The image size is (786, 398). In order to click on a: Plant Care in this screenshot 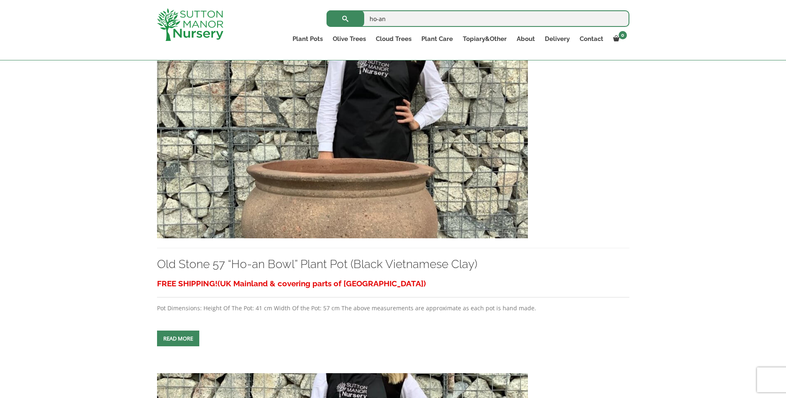, I will do `click(437, 39)`.